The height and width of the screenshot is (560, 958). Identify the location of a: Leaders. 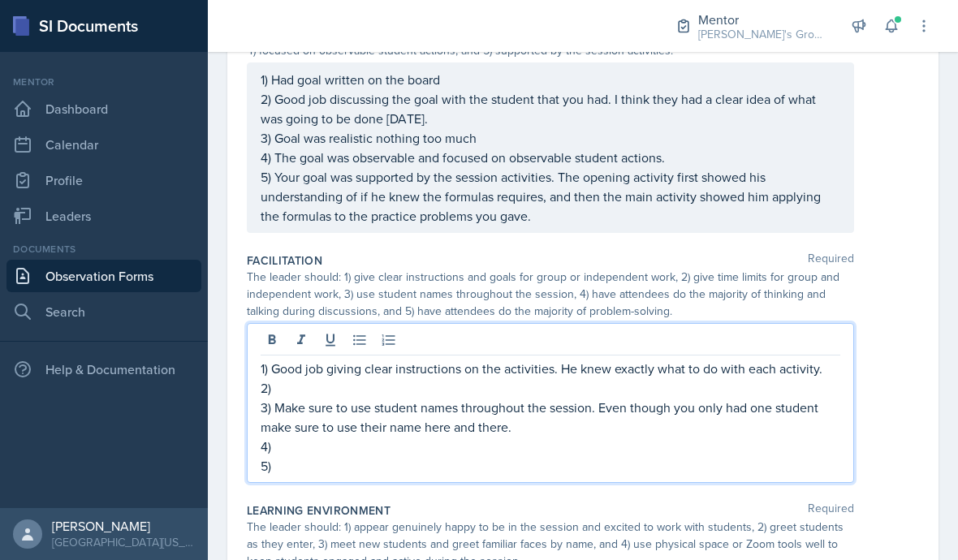
(104, 216).